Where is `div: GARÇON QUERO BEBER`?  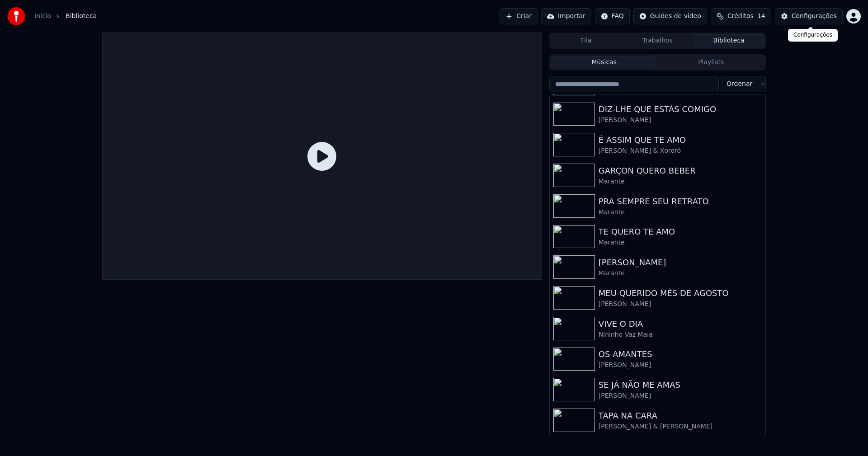
div: GARÇON QUERO BEBER is located at coordinates (680, 170).